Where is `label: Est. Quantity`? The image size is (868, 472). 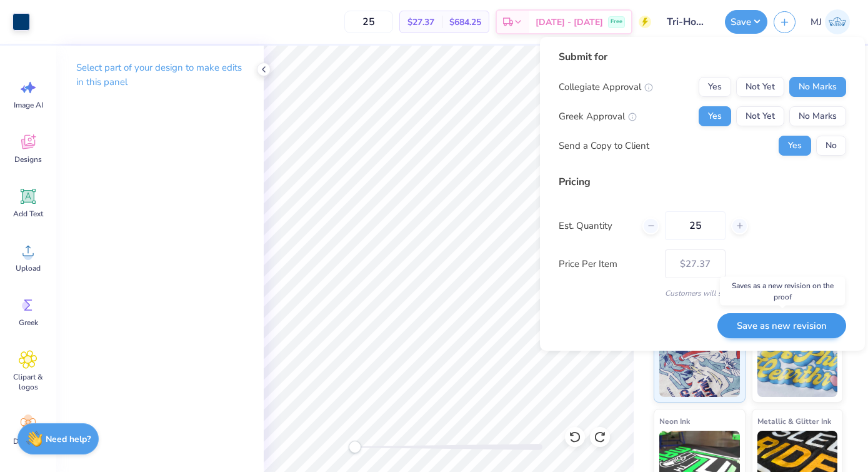
label: Est. Quantity is located at coordinates (596, 226).